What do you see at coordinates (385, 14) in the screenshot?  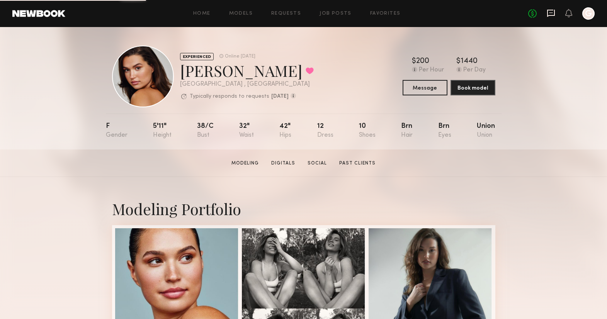 I see `a: Favorites` at bounding box center [385, 14].